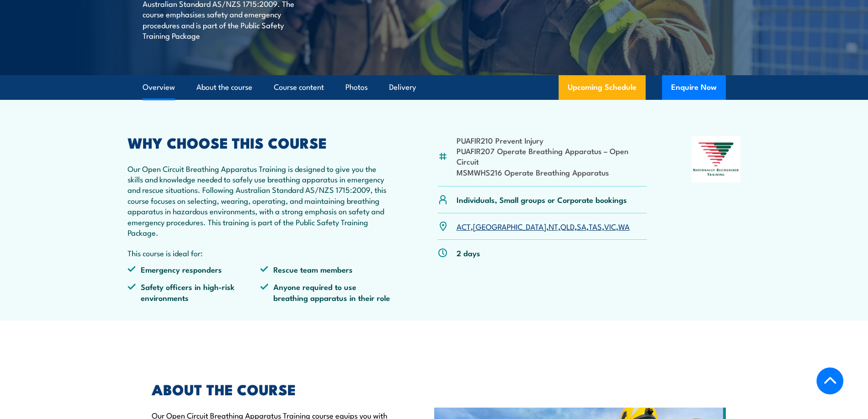  Describe the element at coordinates (403, 87) in the screenshot. I see `a: Delivery` at that location.